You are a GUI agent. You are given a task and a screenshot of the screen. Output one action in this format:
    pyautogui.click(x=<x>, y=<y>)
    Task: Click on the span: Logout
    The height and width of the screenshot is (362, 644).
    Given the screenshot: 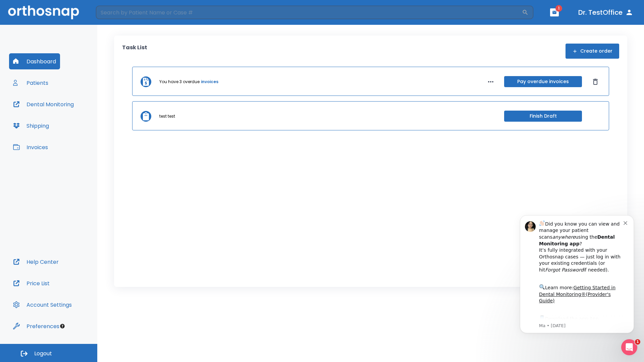 What is the action you would take?
    pyautogui.click(x=43, y=354)
    